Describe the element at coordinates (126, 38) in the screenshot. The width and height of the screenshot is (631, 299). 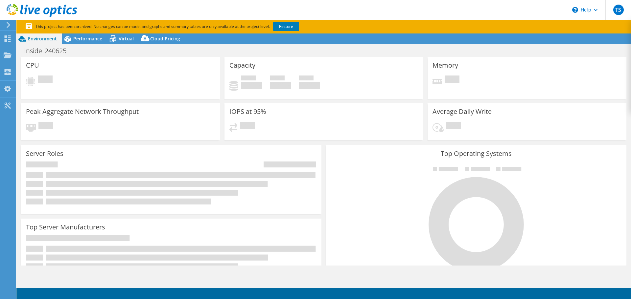
I see `span: Virtual` at that location.